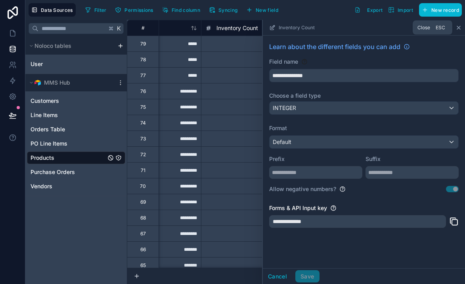  I want to click on div: 67, so click(143, 234).